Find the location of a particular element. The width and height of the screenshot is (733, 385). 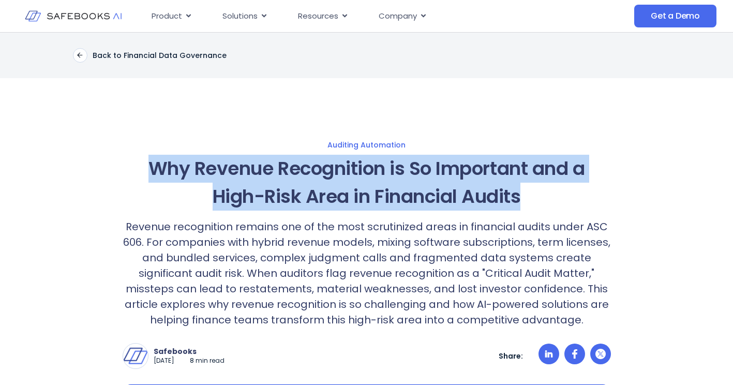

a: Get a Demo is located at coordinates (675, 16).